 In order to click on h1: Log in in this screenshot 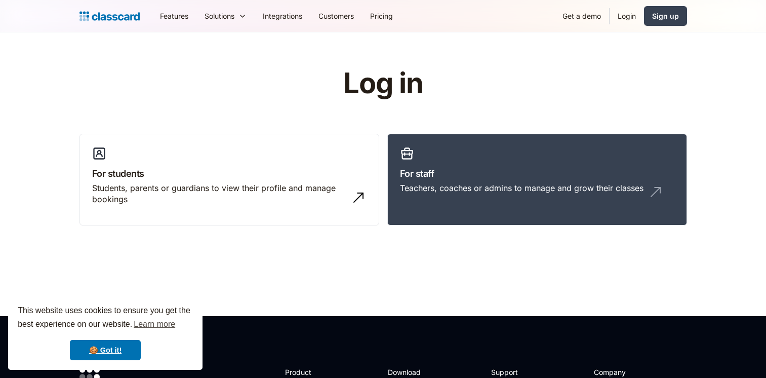, I will do `click(383, 84)`.